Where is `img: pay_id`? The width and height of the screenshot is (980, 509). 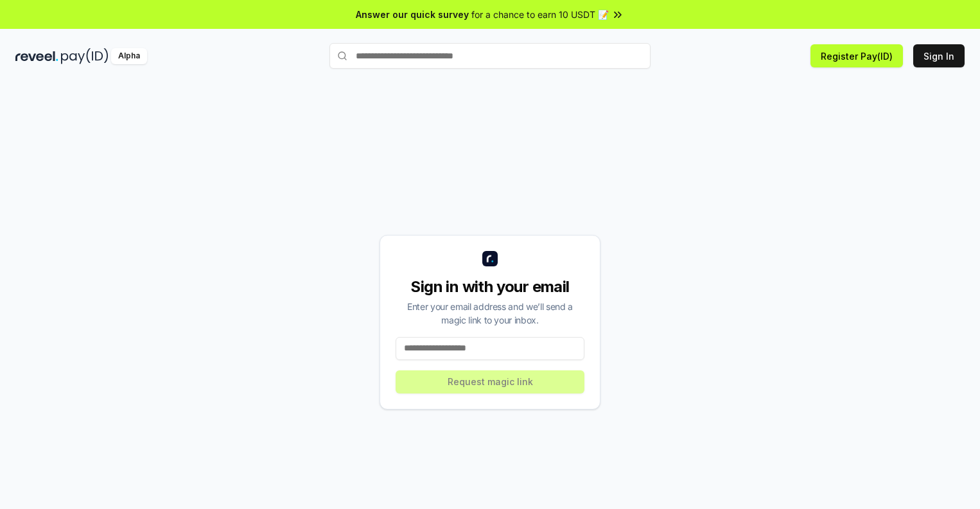 img: pay_id is located at coordinates (85, 56).